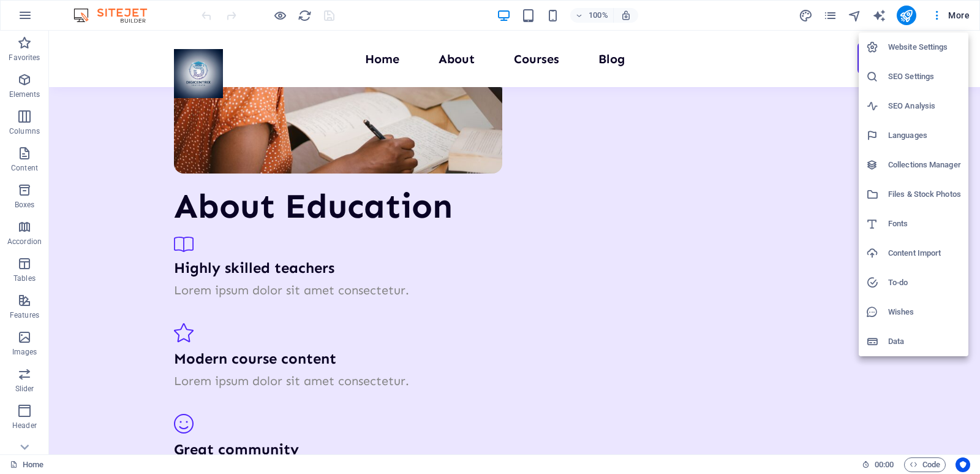 This screenshot has width=980, height=474. Describe the element at coordinates (925, 164) in the screenshot. I see `h6: Collections Manager` at that location.